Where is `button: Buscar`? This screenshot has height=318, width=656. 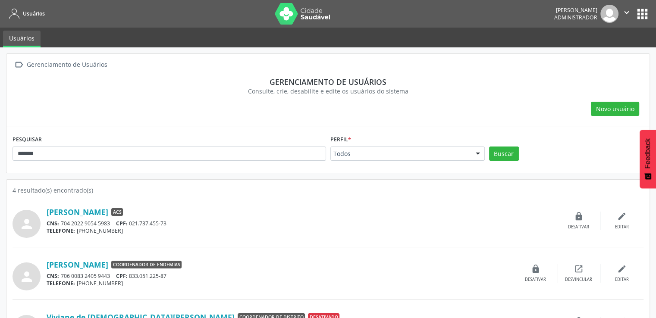
button: Buscar is located at coordinates (504, 154).